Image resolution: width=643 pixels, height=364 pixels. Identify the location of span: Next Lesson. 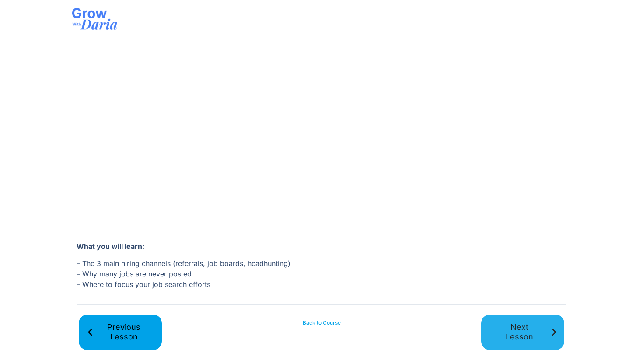
(520, 332).